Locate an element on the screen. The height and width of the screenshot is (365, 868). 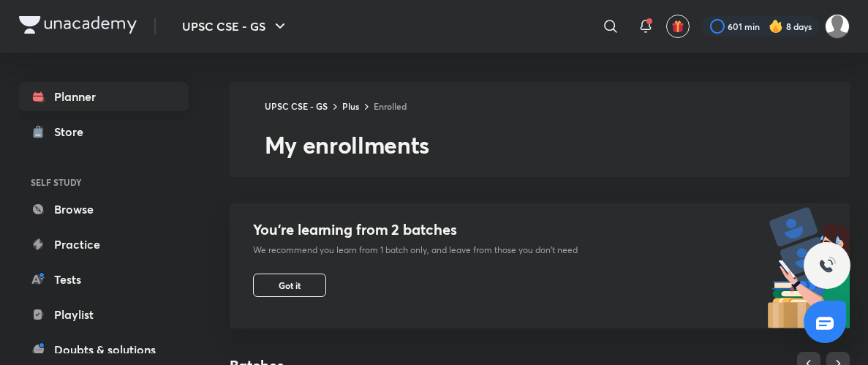
img: streak is located at coordinates (777, 26).